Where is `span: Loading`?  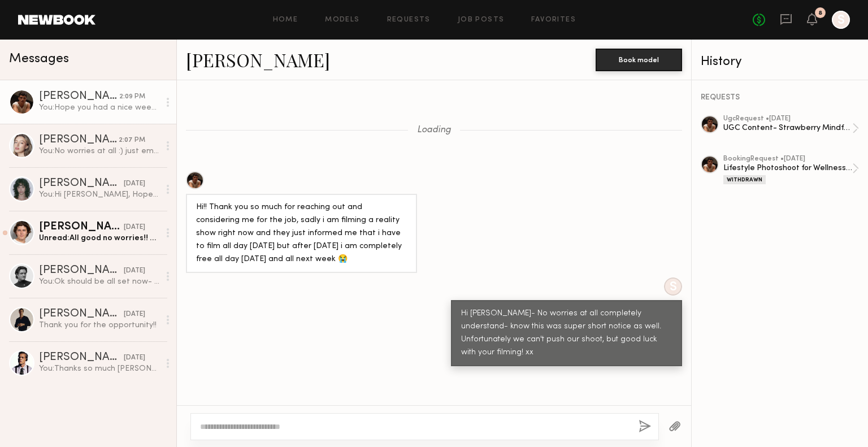
span: Loading is located at coordinates (434, 130).